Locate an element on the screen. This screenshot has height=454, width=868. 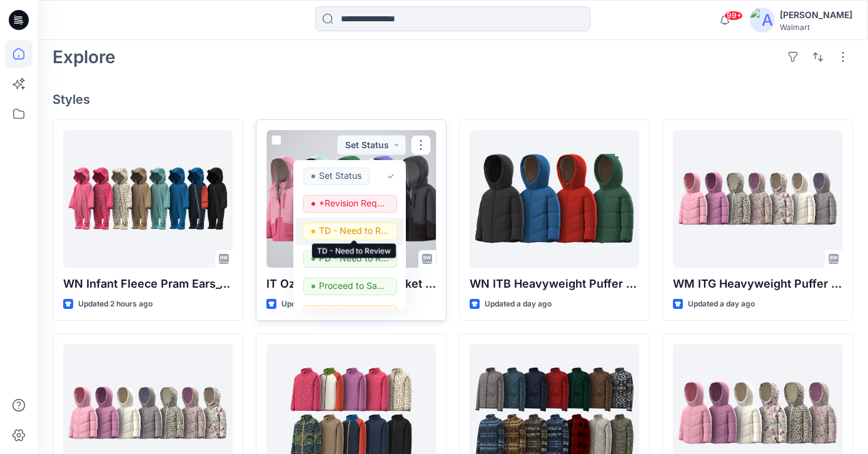
a: WN Infant Fleece Pram Ears_1006 NEW is located at coordinates (147, 199).